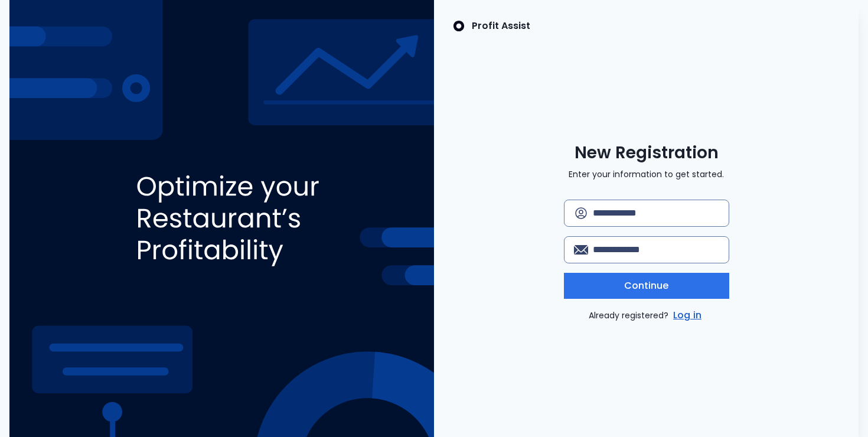  Describe the element at coordinates (647, 153) in the screenshot. I see `span: New Registration` at that location.